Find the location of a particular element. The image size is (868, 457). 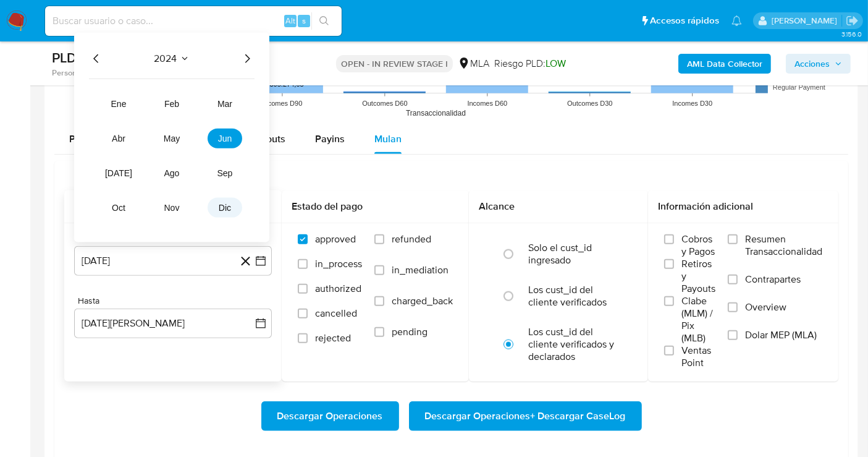

b: AML Data Collector is located at coordinates (725, 64).